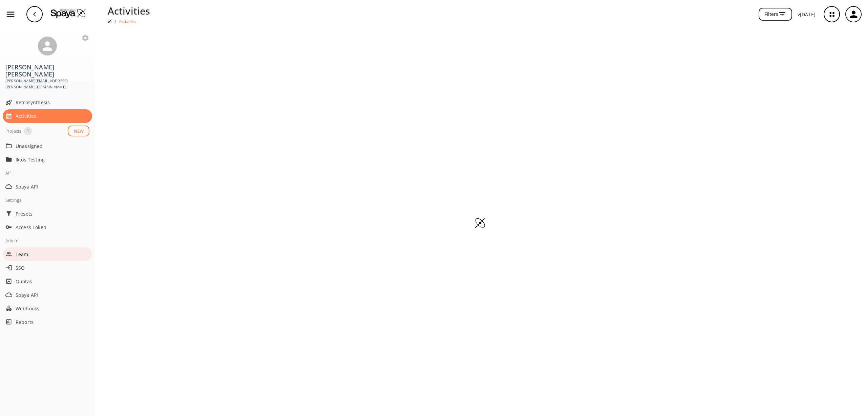 This screenshot has height=419, width=867. What do you see at coordinates (68, 13) in the screenshot?
I see `img: Logo Spaya` at bounding box center [68, 13].